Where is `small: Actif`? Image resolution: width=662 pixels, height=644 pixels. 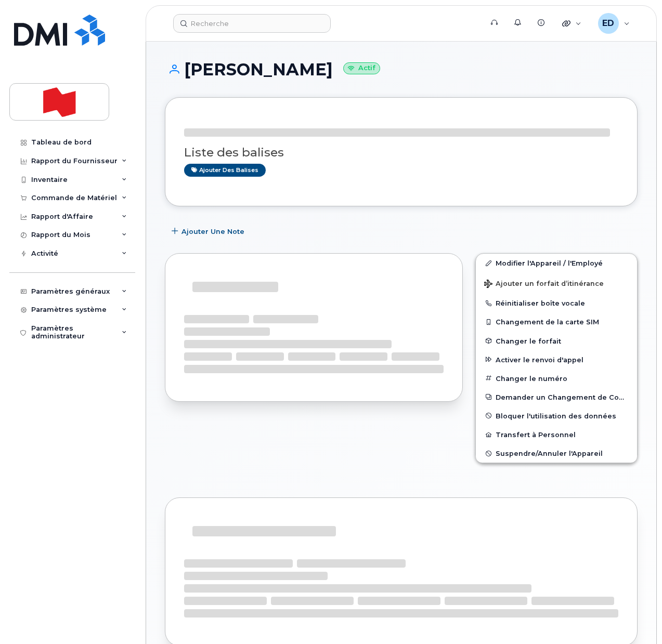
small: Actif is located at coordinates (361, 68).